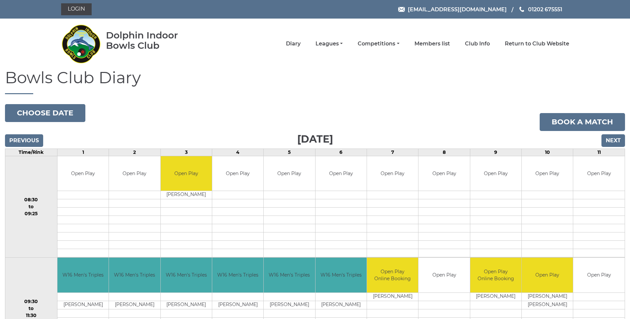  Describe the element at coordinates (152, 40) in the screenshot. I see `div: Dolphin Indoor Bowls Club` at that location.